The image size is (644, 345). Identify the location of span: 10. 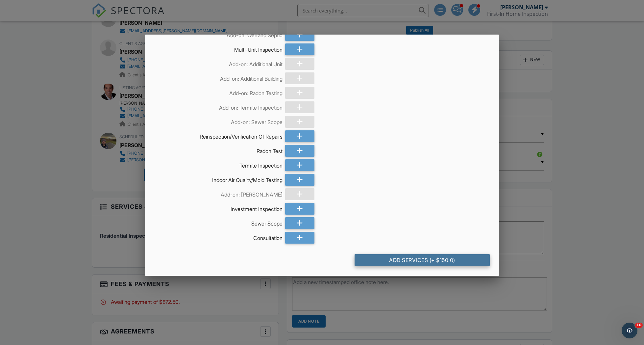
(638, 325).